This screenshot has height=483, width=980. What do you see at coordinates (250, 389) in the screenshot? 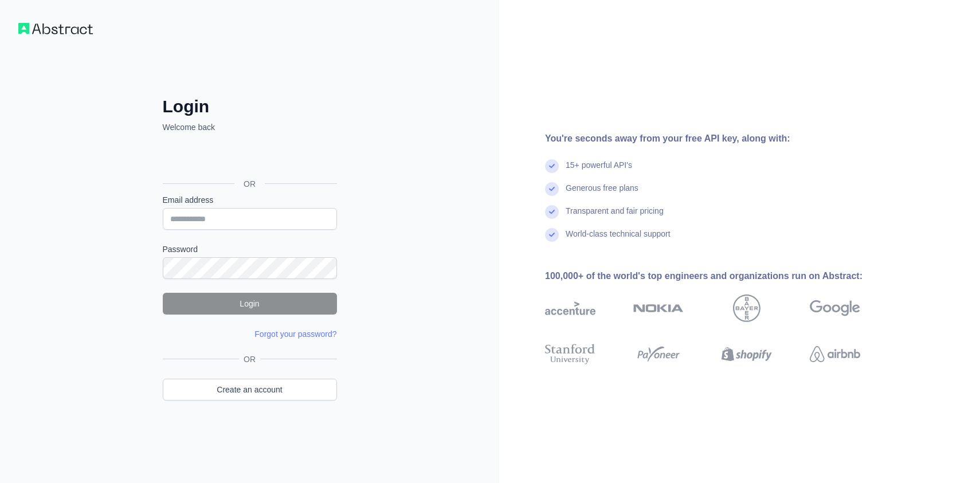
I see `a: Create an account` at bounding box center [250, 389].